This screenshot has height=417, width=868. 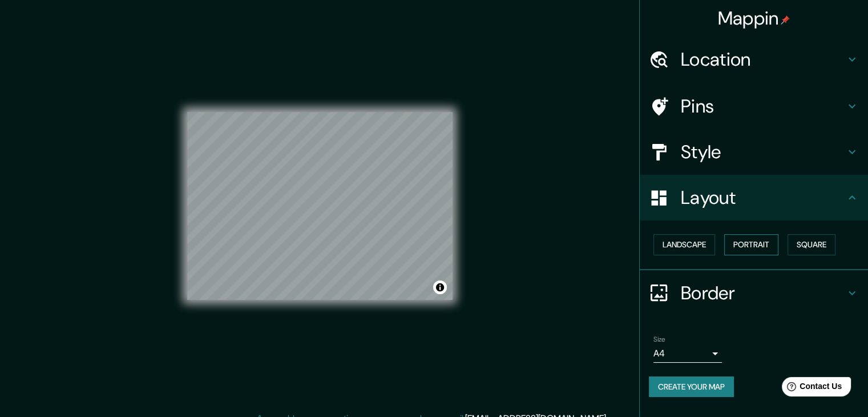 I want to click on div: Layout, so click(x=754, y=198).